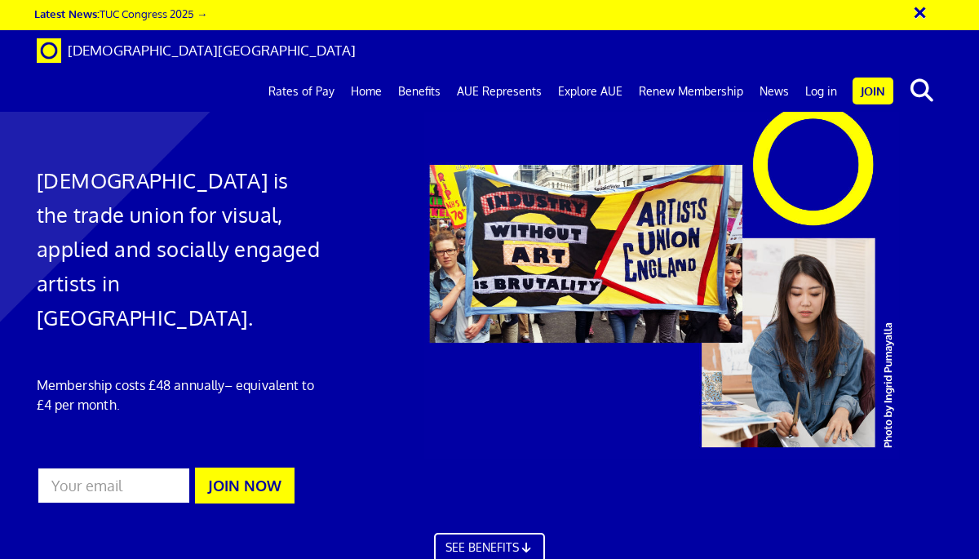  What do you see at coordinates (691, 91) in the screenshot?
I see `a: Renew Membership` at bounding box center [691, 91].